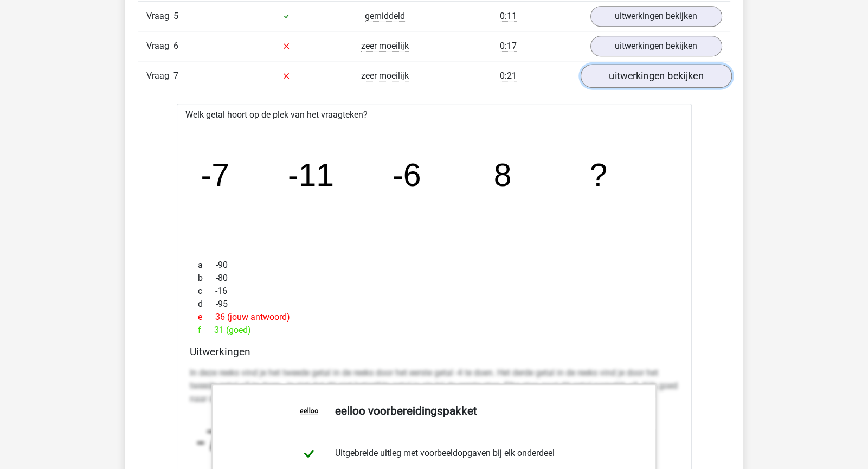  Describe the element at coordinates (434, 317) in the screenshot. I see `div: 36 (jouw antwoord)` at that location.